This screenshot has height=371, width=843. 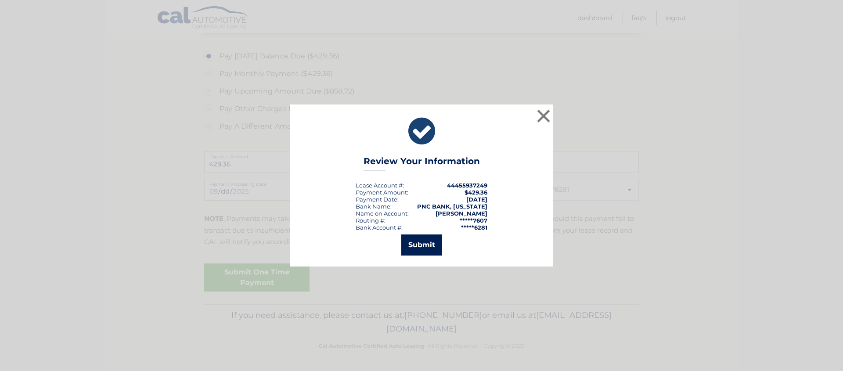 I want to click on h3: Review Your Information, so click(x=422, y=163).